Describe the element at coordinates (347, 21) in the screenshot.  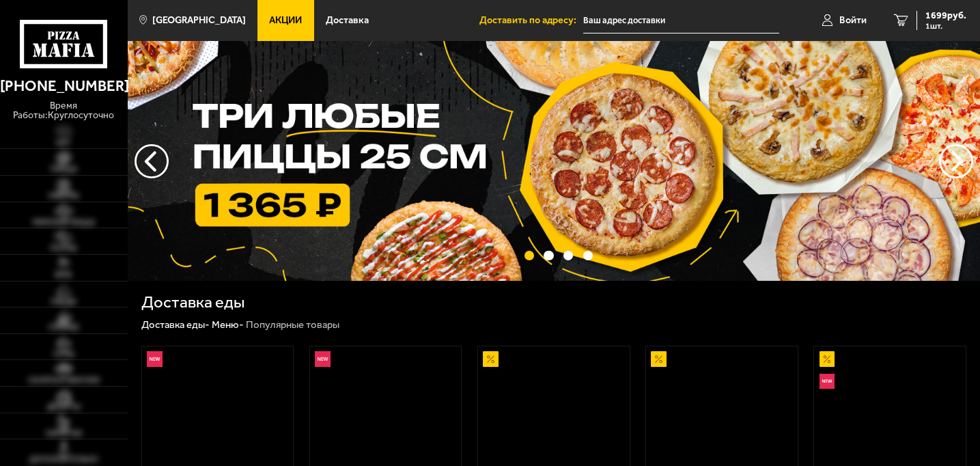
I see `span: Доставка` at that location.